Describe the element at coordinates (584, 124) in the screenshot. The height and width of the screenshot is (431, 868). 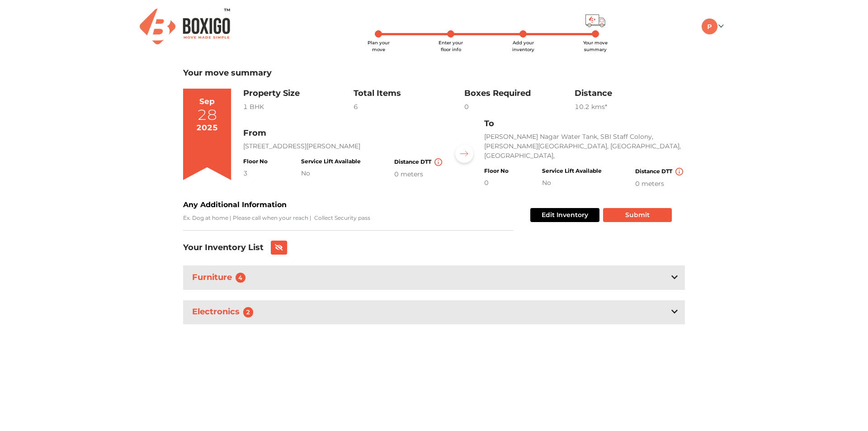
I see `h3: To` at that location.